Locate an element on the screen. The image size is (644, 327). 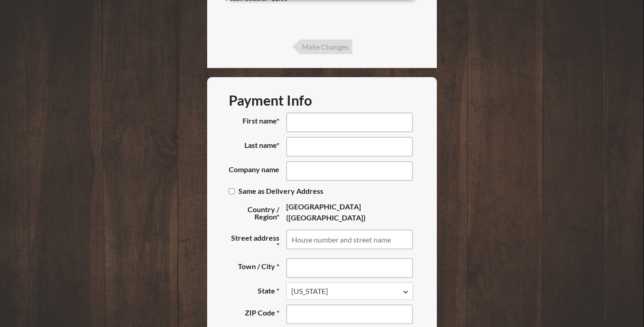
label: Street address is located at coordinates (257, 242).